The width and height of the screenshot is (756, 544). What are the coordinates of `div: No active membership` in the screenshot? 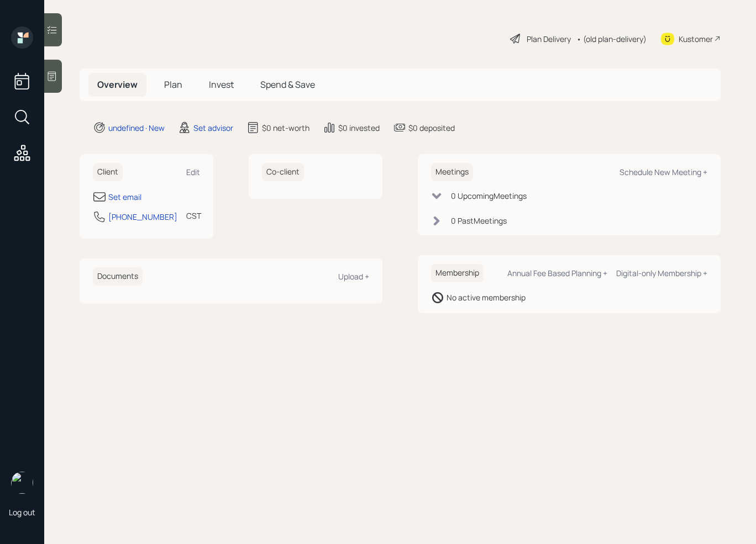 It's located at (485, 297).